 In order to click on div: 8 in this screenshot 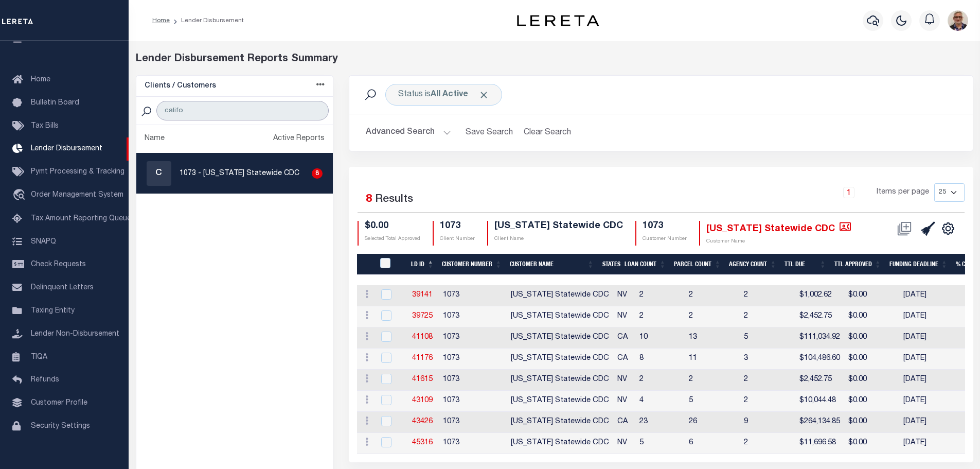, I will do `click(317, 173)`.